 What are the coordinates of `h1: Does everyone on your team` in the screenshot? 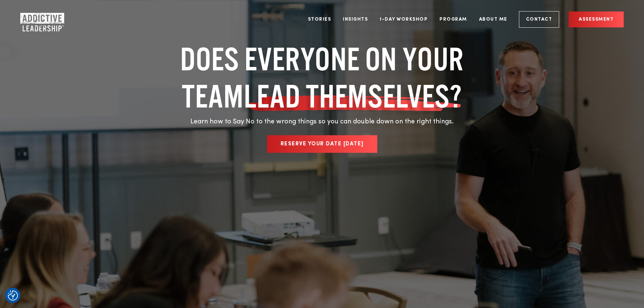 It's located at (322, 78).